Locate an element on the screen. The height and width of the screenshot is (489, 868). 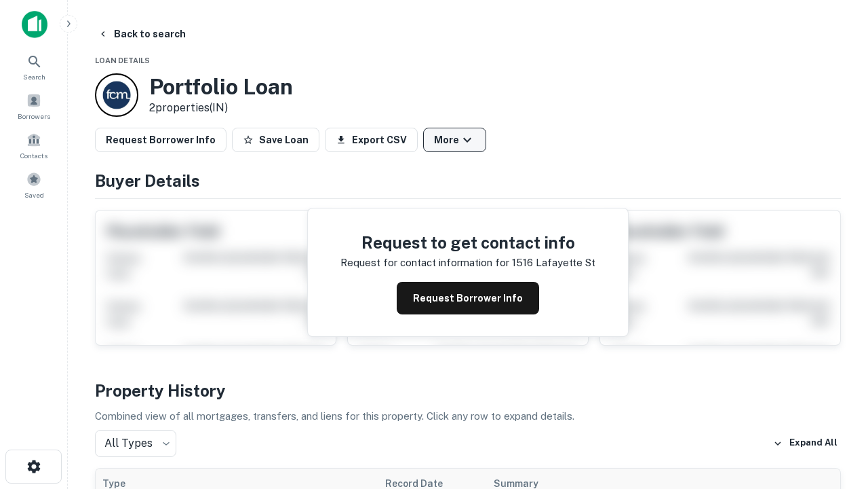
button: Export CSV is located at coordinates (371, 140).